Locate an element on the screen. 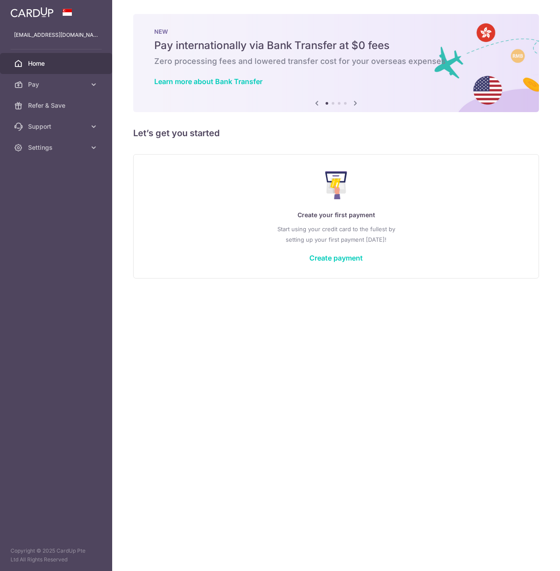 The width and height of the screenshot is (560, 571). img: Make Payment is located at coordinates (336, 185).